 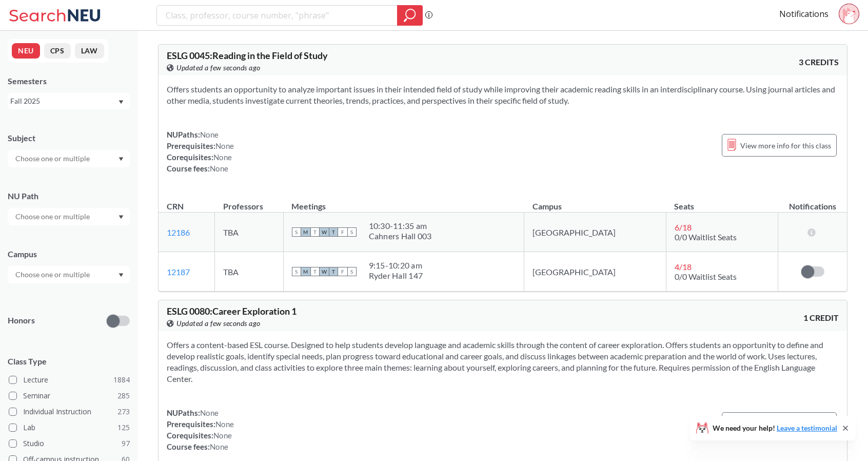 What do you see at coordinates (503, 362) in the screenshot?
I see `section: Offers a content-based ESL course. Designed to help students develop language and academic skills...` at bounding box center [503, 362].